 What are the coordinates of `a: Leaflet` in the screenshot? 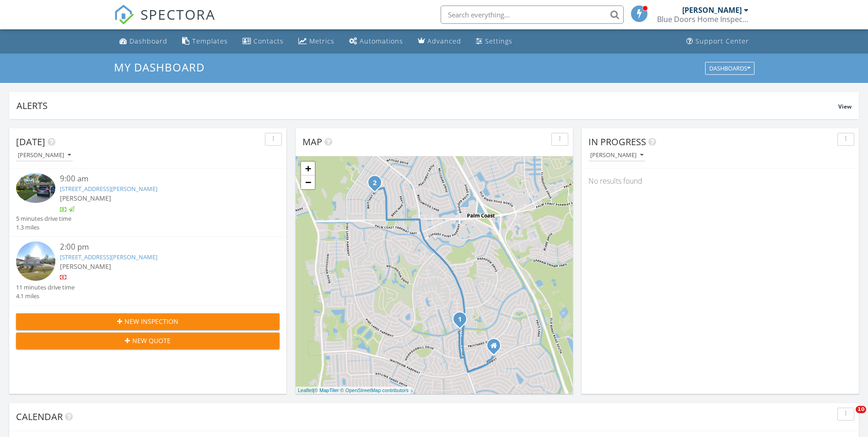 It's located at (305, 390).